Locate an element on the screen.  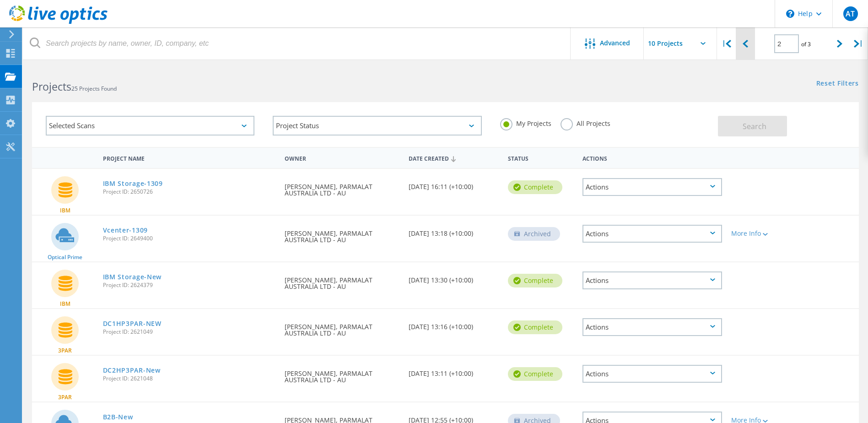
b: Projects is located at coordinates (52, 86).